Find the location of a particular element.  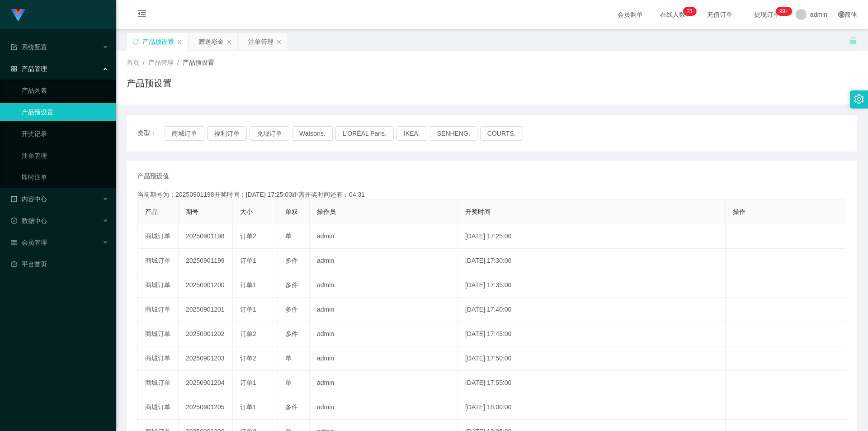

button: L'ORÉAL Paris. is located at coordinates (364, 133).